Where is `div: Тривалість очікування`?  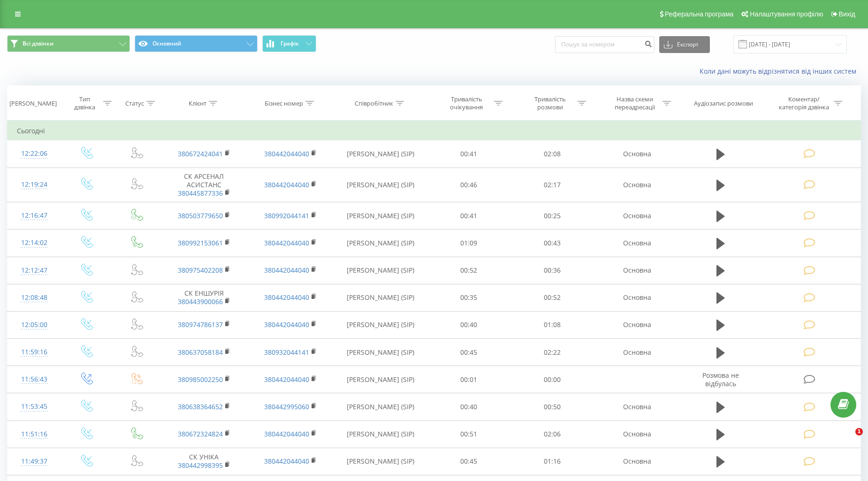 div: Тривалість очікування is located at coordinates (466, 104).